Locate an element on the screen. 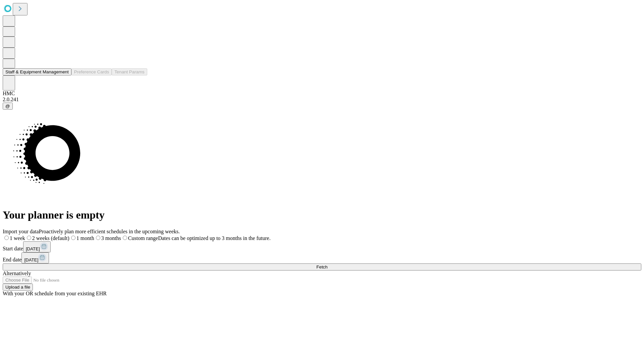 This screenshot has width=644, height=362. div: Start date is located at coordinates (322, 247).